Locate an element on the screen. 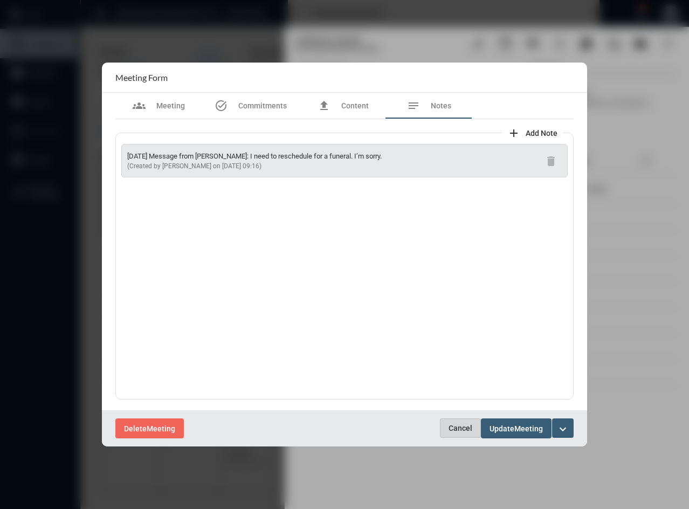 The width and height of the screenshot is (689, 509). mat-icon: task_alt is located at coordinates (221, 106).